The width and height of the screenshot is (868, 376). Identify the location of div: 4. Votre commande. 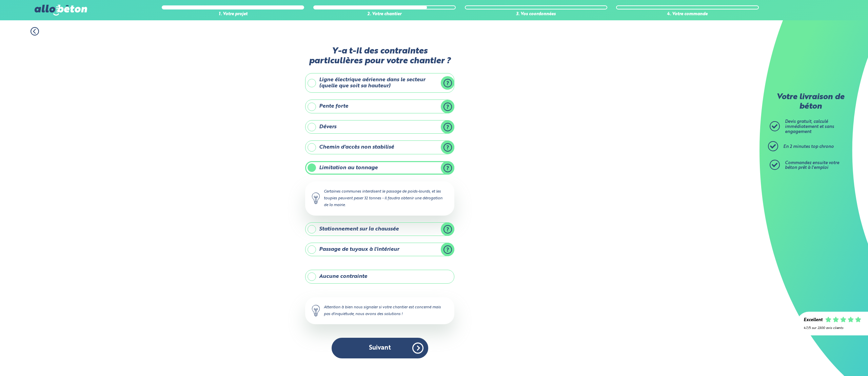
(687, 15).